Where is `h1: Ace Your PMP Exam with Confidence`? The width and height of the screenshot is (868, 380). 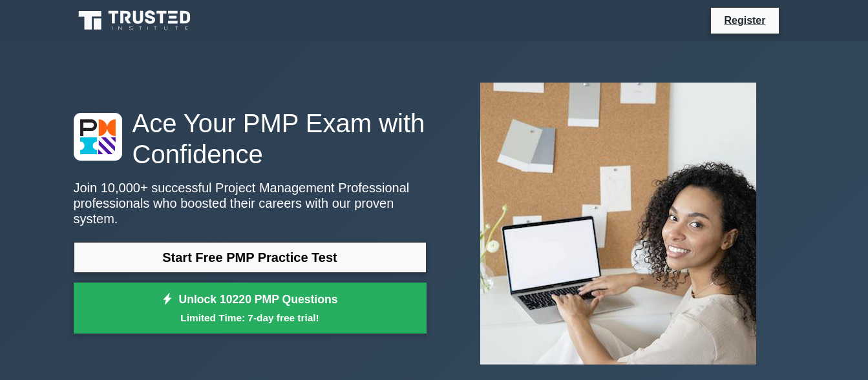 h1: Ace Your PMP Exam with Confidence is located at coordinates (250, 139).